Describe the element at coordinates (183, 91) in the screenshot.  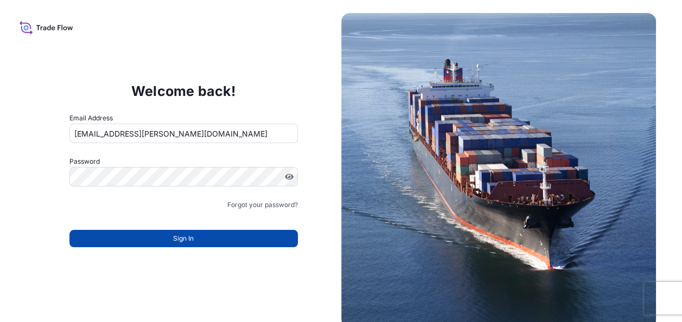
I see `p: Welcome back!` at that location.